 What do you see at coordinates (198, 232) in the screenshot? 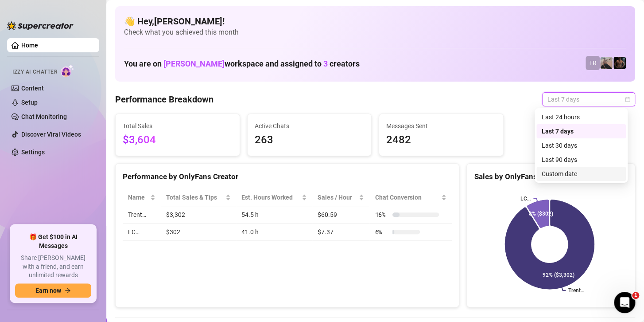
I see `td: $302` at bounding box center [198, 232].